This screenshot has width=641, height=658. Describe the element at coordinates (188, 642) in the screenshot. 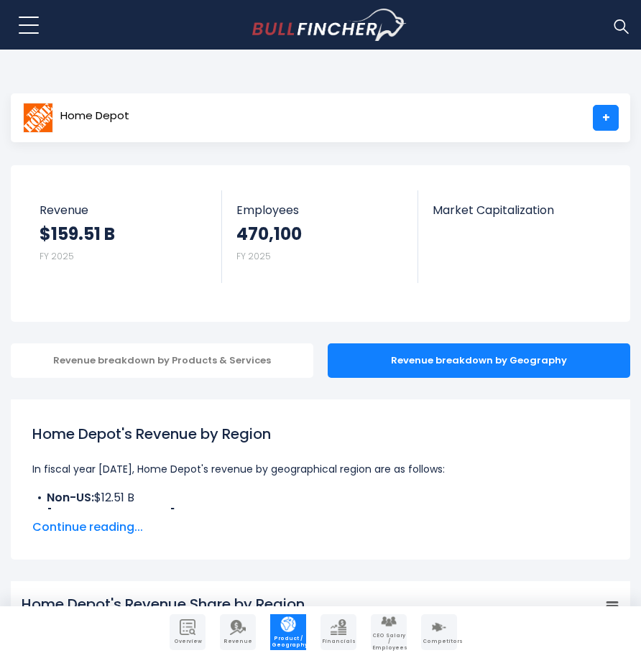

I see `span: Overview` at that location.